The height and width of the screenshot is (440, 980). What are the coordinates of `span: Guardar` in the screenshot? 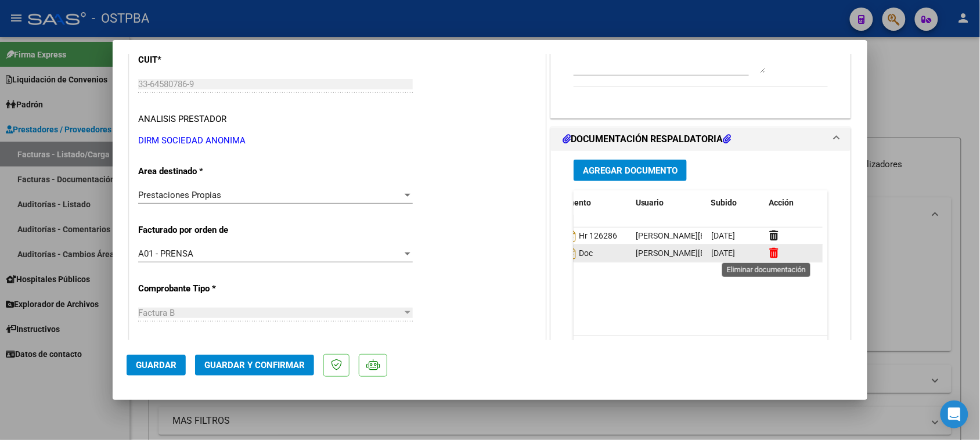 It's located at (156, 365).